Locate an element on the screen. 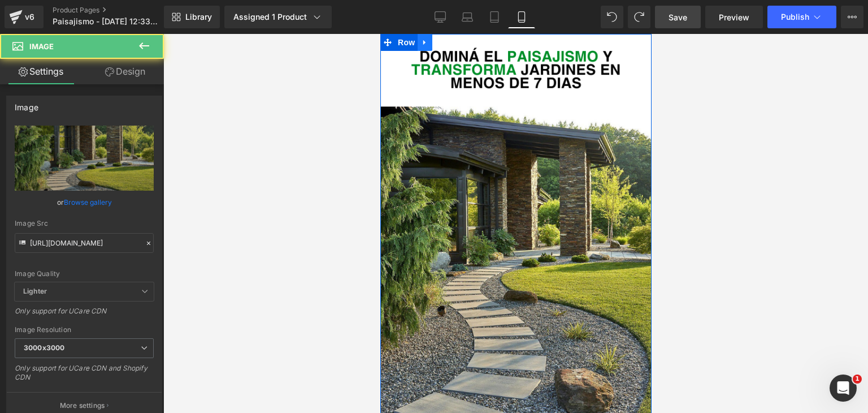 The width and height of the screenshot is (868, 413). div: Image Src is located at coordinates (84, 223).